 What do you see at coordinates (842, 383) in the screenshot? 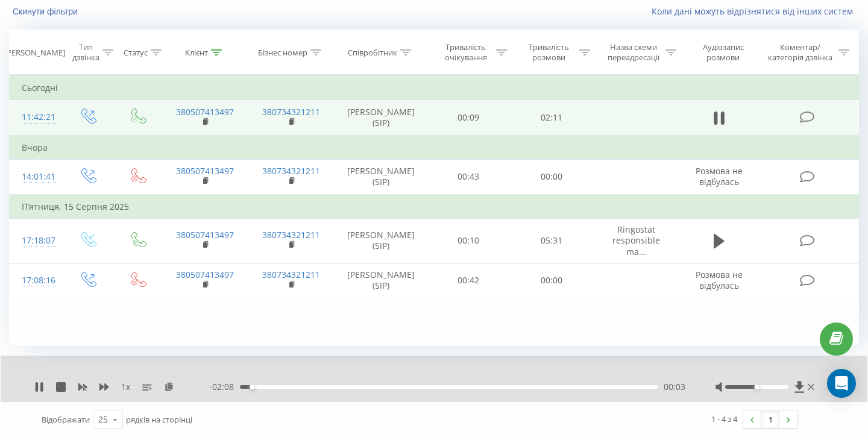
I see `div: Open Intercom Messenger` at bounding box center [842, 383].